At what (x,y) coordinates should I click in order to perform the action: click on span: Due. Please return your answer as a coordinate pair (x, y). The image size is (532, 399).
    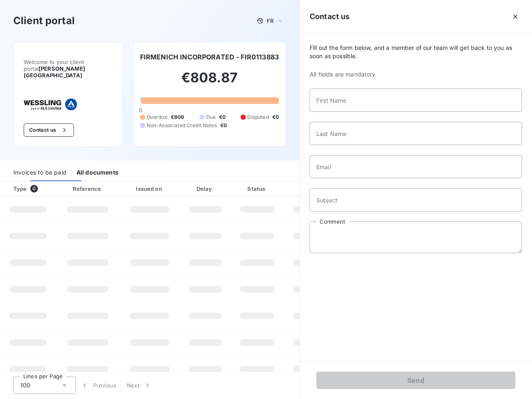
    Looking at the image, I should click on (210, 117).